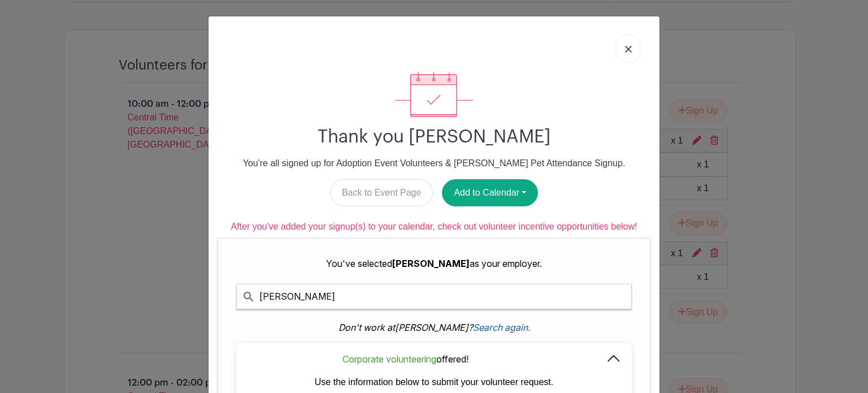  What do you see at coordinates (389, 358) in the screenshot?
I see `span: Corporate volunteering` at bounding box center [389, 358].